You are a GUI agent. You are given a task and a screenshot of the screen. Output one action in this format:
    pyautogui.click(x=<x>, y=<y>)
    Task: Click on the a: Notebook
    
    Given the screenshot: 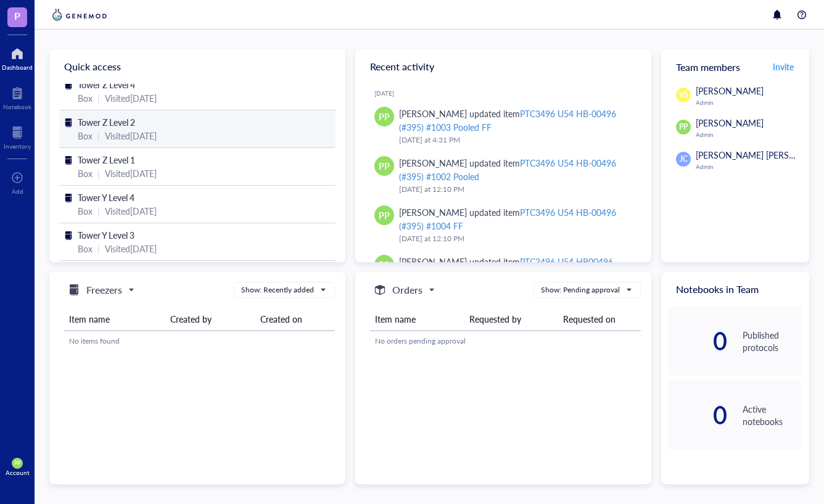 What is the action you would take?
    pyautogui.click(x=17, y=97)
    